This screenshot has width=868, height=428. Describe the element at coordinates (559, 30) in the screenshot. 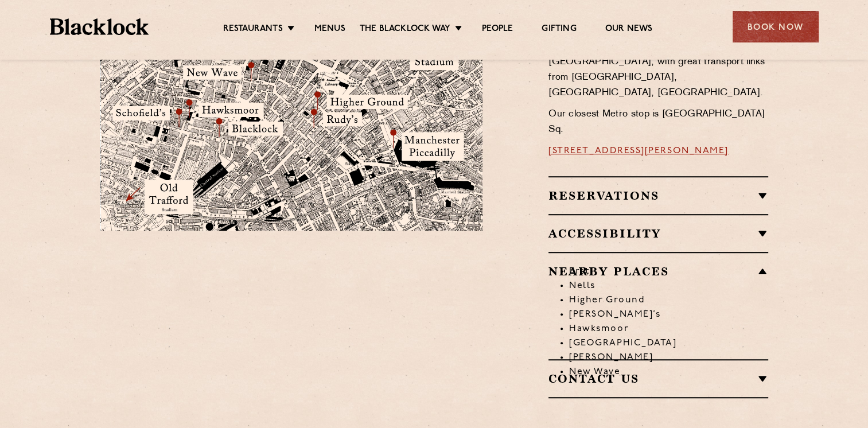

I see `a: Gifting` at that location.